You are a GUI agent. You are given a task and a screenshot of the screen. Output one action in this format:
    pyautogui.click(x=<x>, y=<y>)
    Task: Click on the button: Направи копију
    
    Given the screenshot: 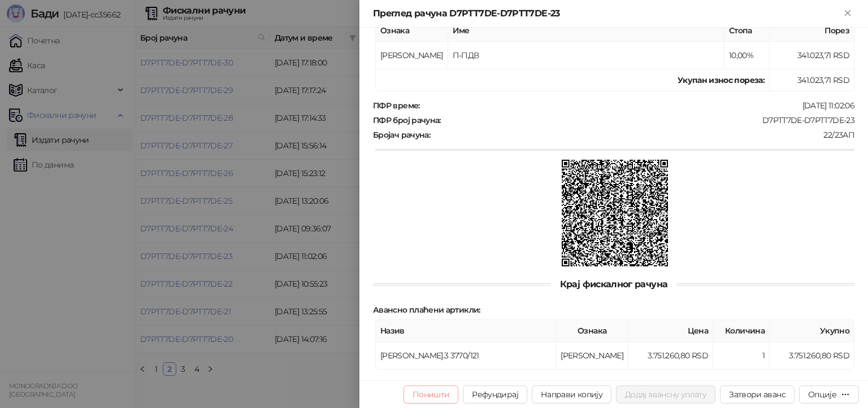 What is the action you would take?
    pyautogui.click(x=571, y=395)
    